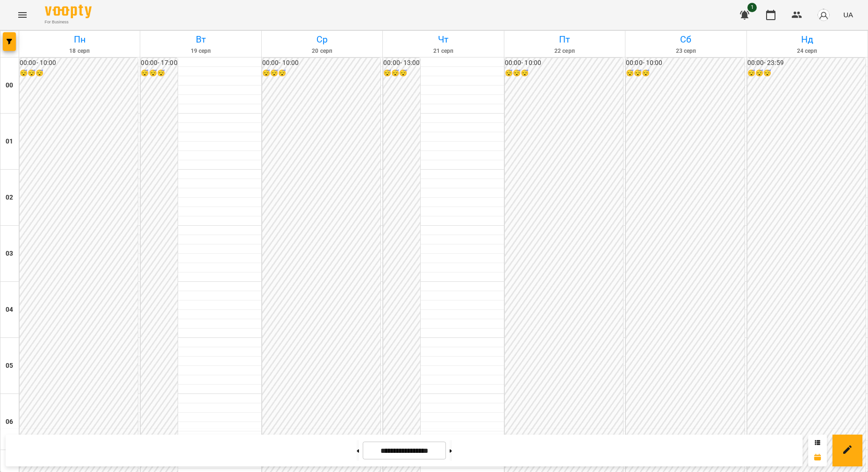 This screenshot has height=472, width=868. What do you see at coordinates (10, 422) in the screenshot?
I see `h6: 06` at bounding box center [10, 422].